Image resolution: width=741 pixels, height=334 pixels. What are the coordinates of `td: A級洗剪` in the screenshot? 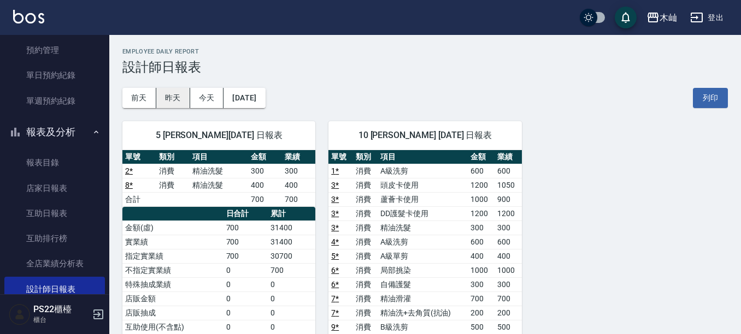 It's located at (422, 242).